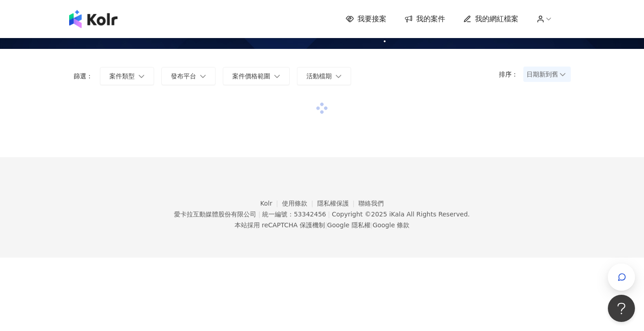  Describe the element at coordinates (400, 214) in the screenshot. I see `div: Copyright © 2025 All Rights Reserved.` at that location.